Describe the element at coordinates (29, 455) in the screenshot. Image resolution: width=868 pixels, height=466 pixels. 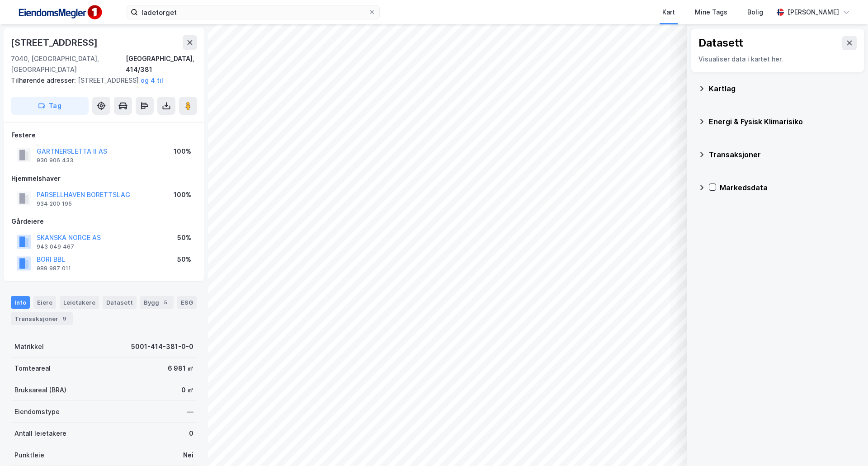
I see `div: Punktleie` at that location.